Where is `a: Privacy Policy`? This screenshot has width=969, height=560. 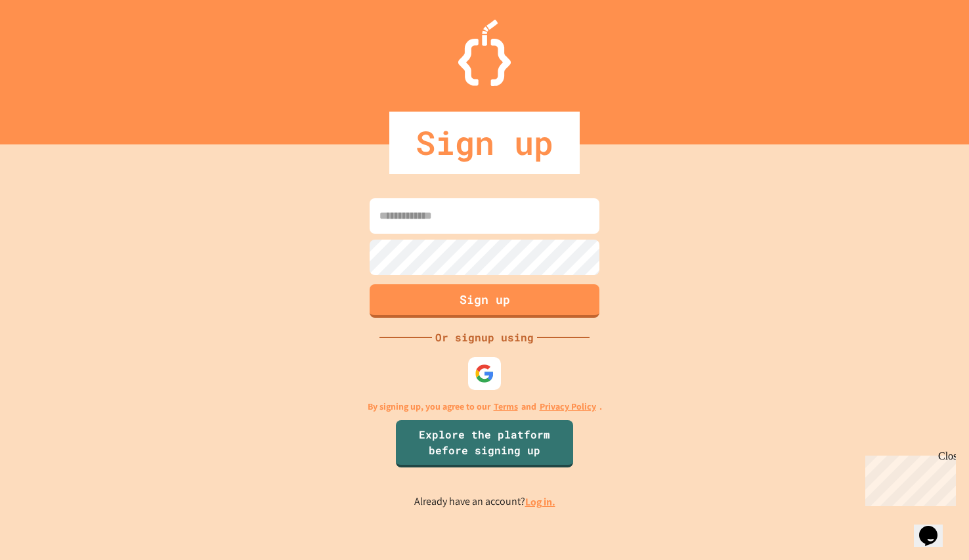
a: Privacy Policy is located at coordinates (568, 407).